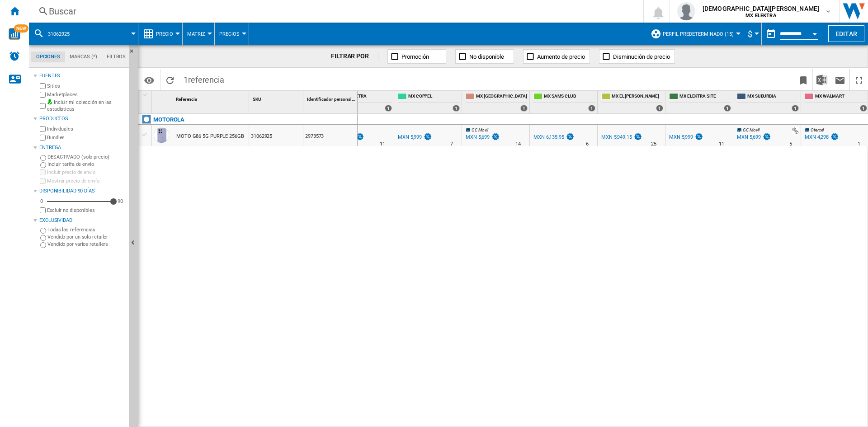 This screenshot has width=868, height=427. What do you see at coordinates (211, 98) in the screenshot?
I see `div: Referencia Sort None` at bounding box center [211, 98].